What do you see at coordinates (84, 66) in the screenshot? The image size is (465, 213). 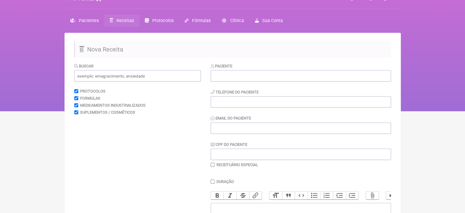 I see `label: Buscar` at bounding box center [84, 66].